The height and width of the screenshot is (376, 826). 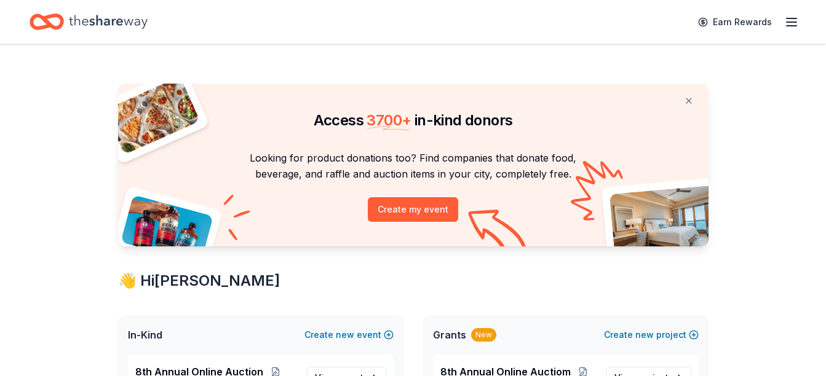 I want to click on a: Home, so click(x=89, y=22).